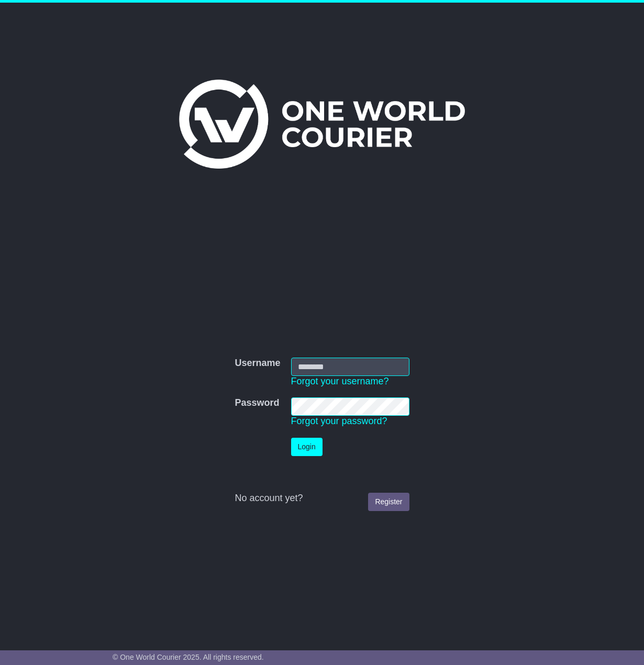  What do you see at coordinates (322, 499) in the screenshot?
I see `div: No account yet?` at bounding box center [322, 499].